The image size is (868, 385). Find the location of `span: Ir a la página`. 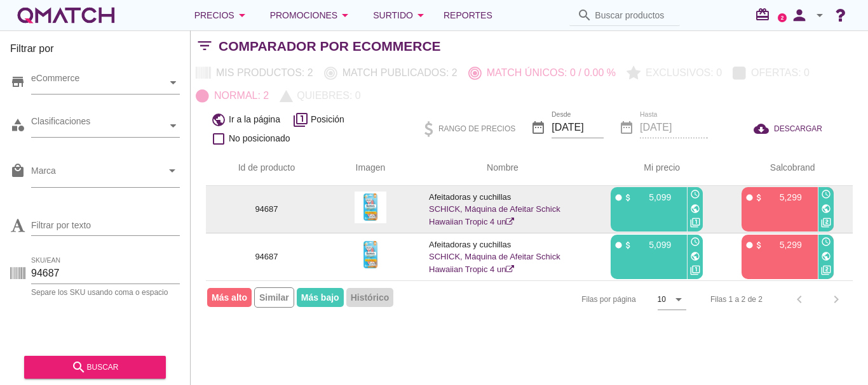

span: Ir a la página is located at coordinates (254, 119).